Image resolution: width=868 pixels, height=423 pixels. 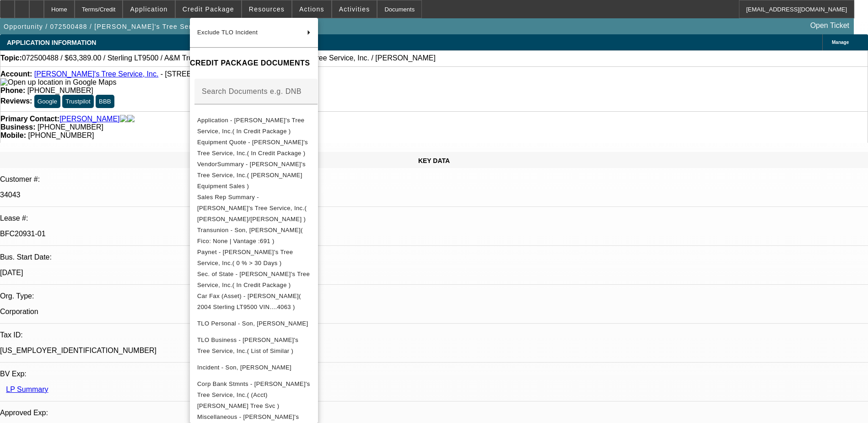 I want to click on button: Corp Bank Stmnts - Lil Robert's Tree Service, Inc.( (Acct) Lil Roberts Tree Svc ), so click(x=254, y=395).